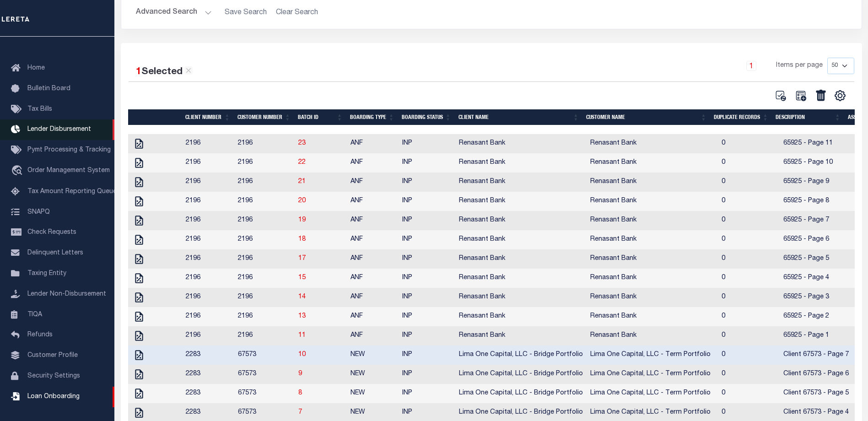  Describe the element at coordinates (302, 162) in the screenshot. I see `a: 22` at that location.